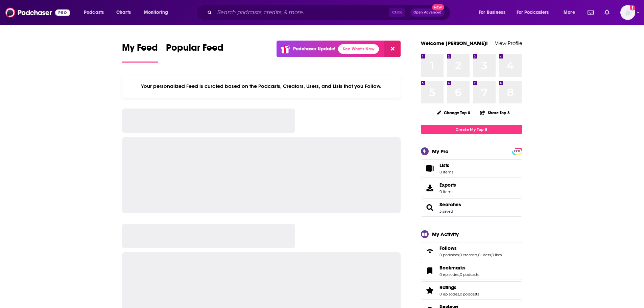  What do you see at coordinates (632, 8) in the screenshot?
I see `svg: Add a profile image` at bounding box center [632, 8].